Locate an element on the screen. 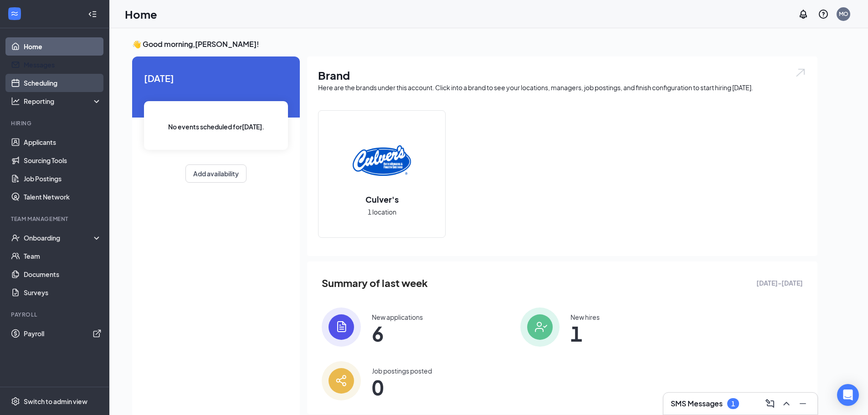 The width and height of the screenshot is (868, 415). svg: Settings is located at coordinates (16, 401).